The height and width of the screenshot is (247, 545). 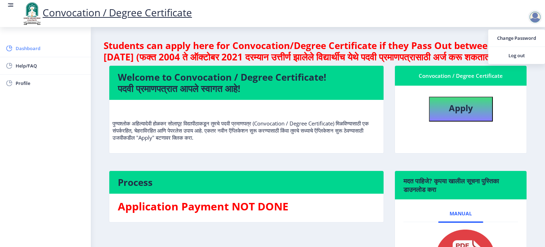 I want to click on span: Log out, so click(x=517, y=55).